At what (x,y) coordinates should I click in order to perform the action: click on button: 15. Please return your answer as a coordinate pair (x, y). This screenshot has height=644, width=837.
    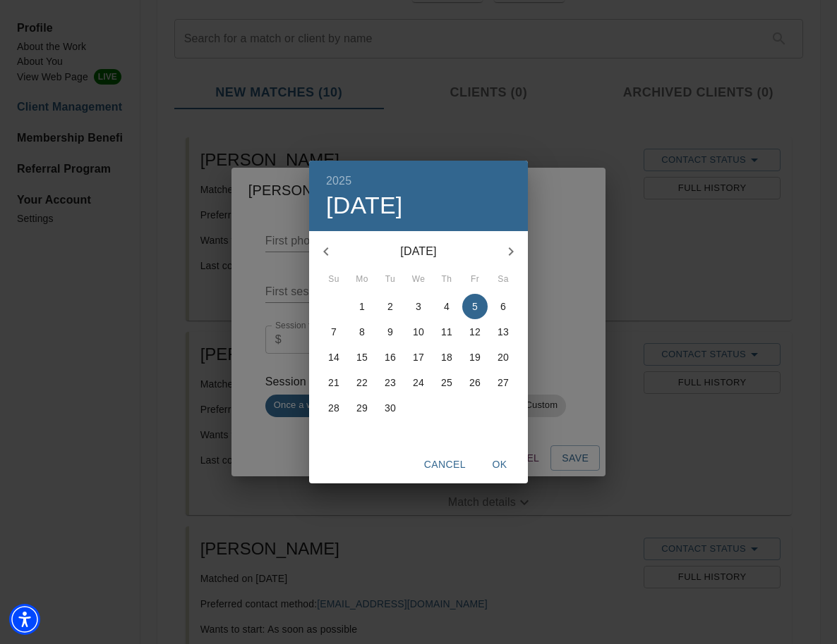
    Looking at the image, I should click on (362, 358).